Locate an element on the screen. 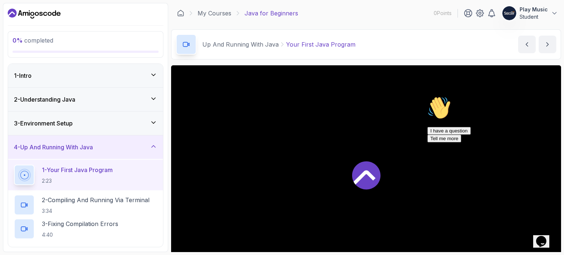 This screenshot has height=255, width=564. div: 👋Hi! How can we help?I have a questionTell me more is located at coordinates (69, 26).